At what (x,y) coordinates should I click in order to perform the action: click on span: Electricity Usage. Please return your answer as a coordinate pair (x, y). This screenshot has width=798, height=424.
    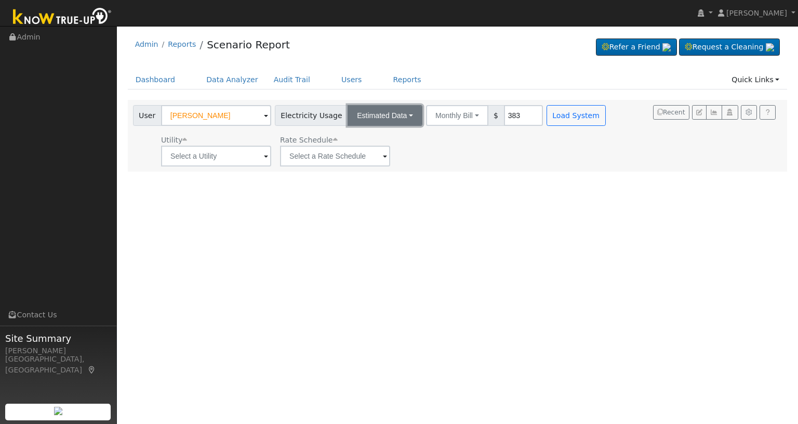
    Looking at the image, I should click on (311, 115).